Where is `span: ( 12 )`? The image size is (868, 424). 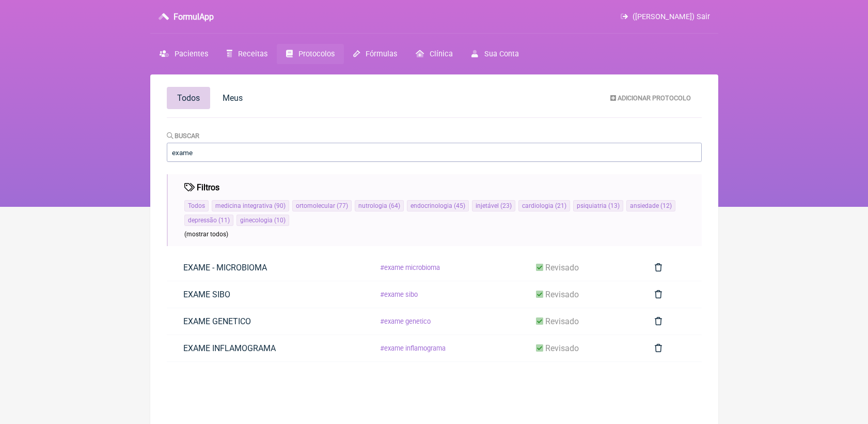 span: ( 12 ) is located at coordinates (665, 205).